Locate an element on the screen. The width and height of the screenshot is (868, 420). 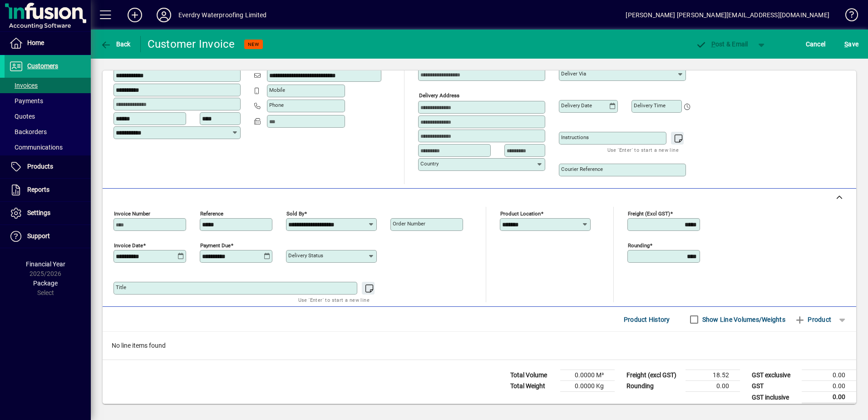
span: Communications is located at coordinates (36, 147).